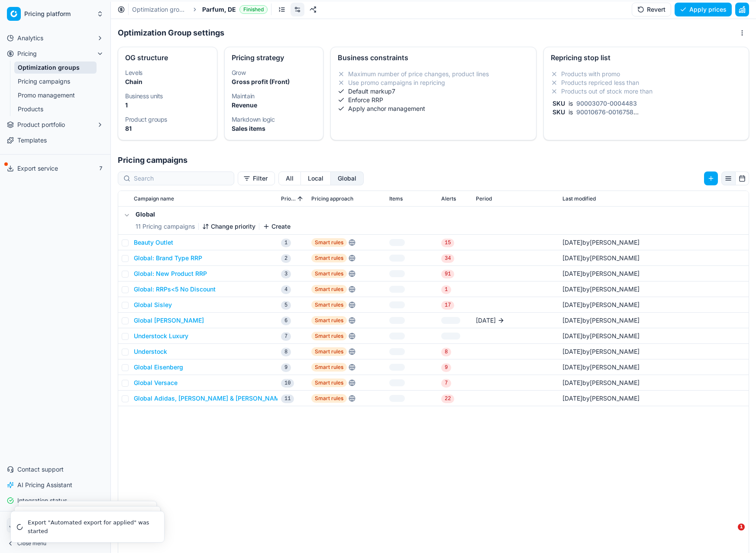 The image size is (756, 553). I want to click on button: Revert, so click(652, 9).